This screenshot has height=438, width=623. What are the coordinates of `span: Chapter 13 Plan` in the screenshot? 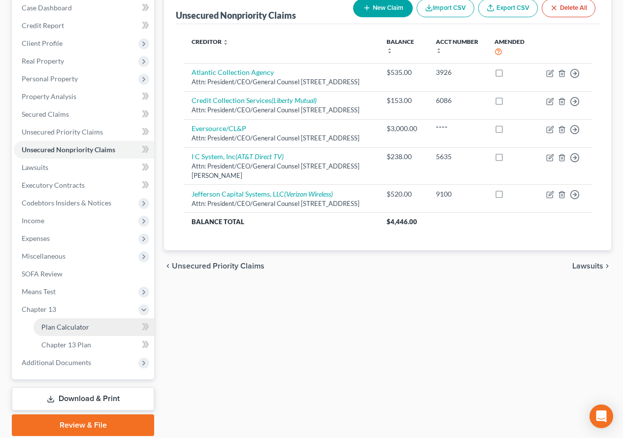 It's located at (66, 344).